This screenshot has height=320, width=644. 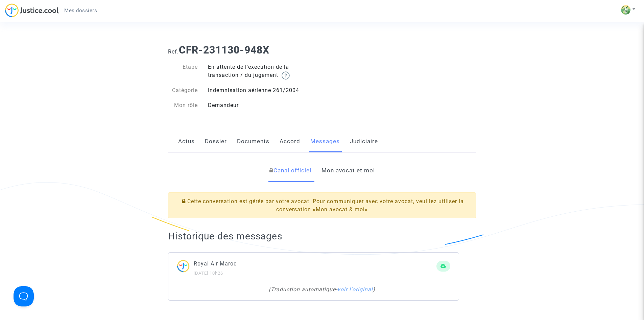 What do you see at coordinates (262, 71) in the screenshot?
I see `div: En attente de l'exécution de la transaction / du jugement` at bounding box center [262, 71].